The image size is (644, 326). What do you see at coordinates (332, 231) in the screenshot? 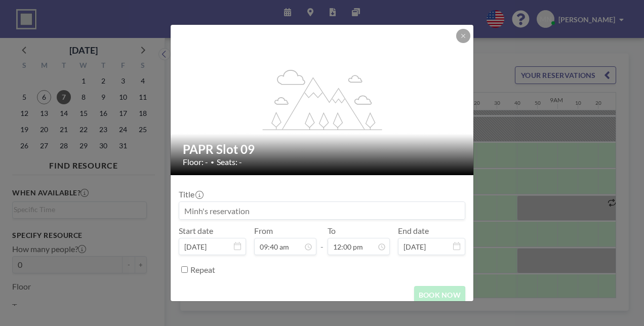
I see `label: To` at bounding box center [332, 231].